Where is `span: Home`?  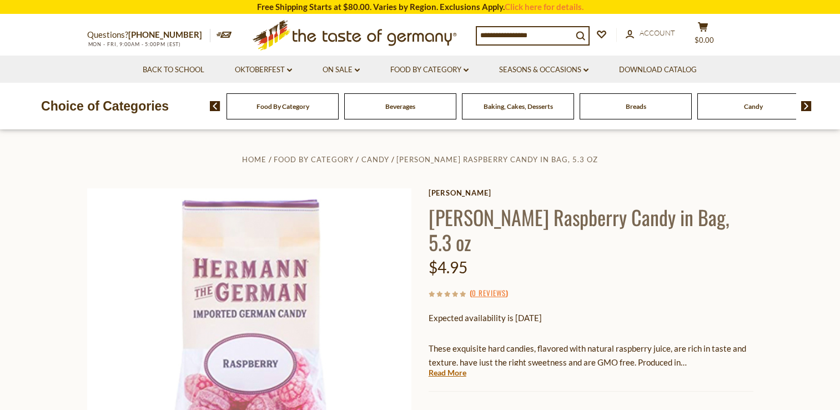
span: Home is located at coordinates (254, 159).